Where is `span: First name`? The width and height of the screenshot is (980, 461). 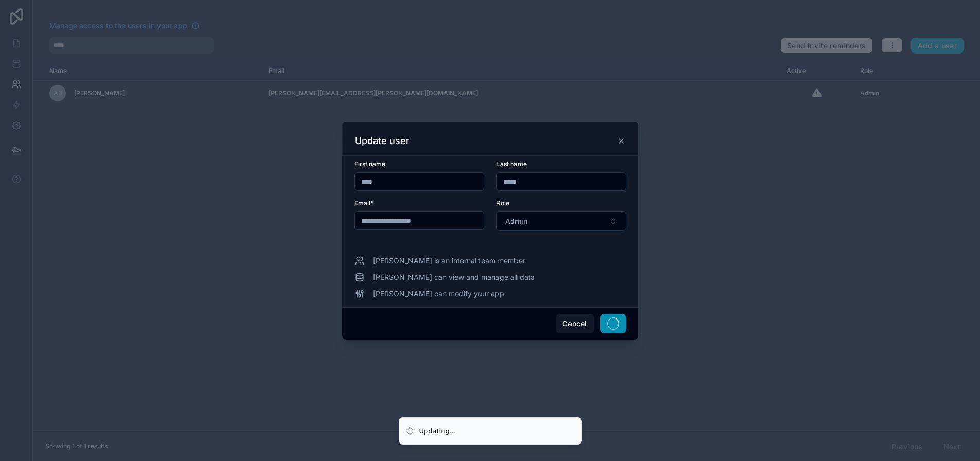
span: First name is located at coordinates (370, 164).